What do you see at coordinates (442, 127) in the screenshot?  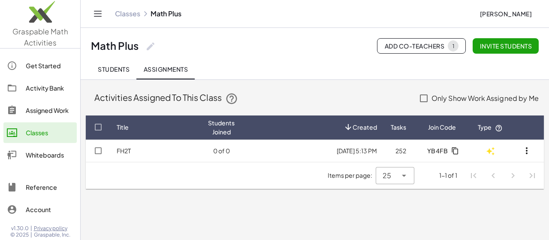 I see `span: Join Code` at bounding box center [442, 127].